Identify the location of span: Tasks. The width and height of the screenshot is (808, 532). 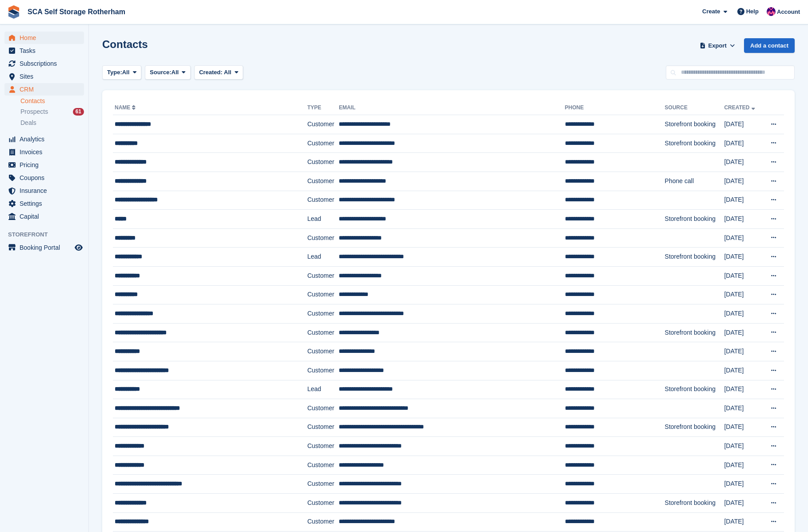
(46, 51).